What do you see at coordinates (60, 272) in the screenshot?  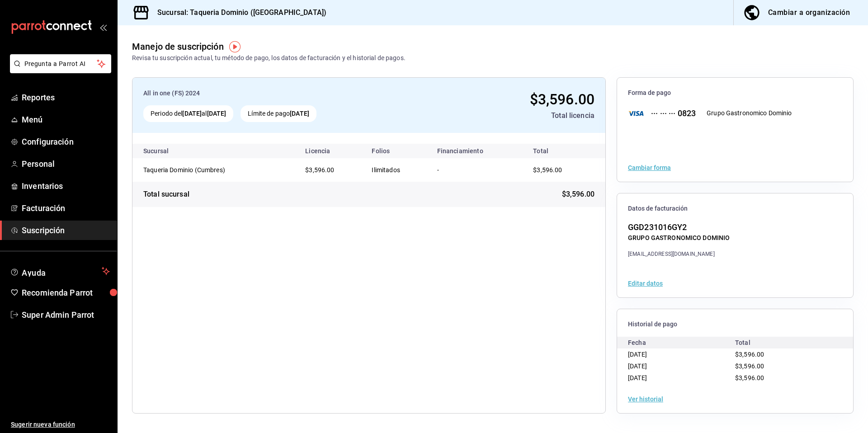 I see `span: Ayuda` at bounding box center [60, 272].